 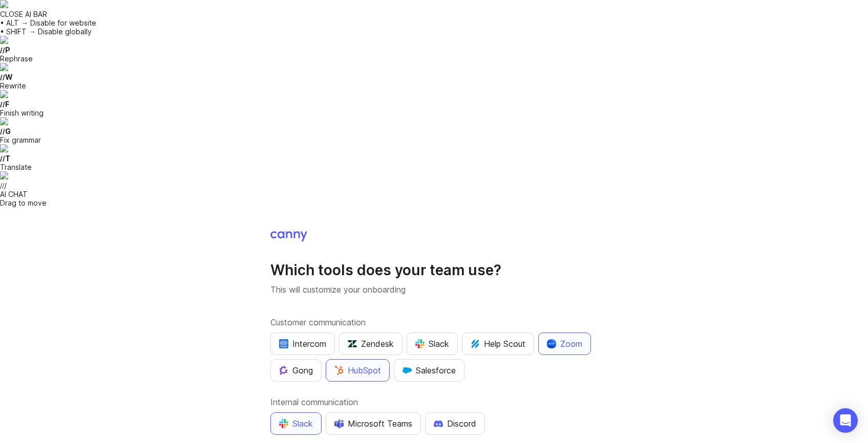 What do you see at coordinates (439, 424) in the screenshot?
I see `img: +iLplPsjzba05dttzK064pds+5E5wZnCVbuGoLvBrYdmEPrXTzGo7zG60bLEREEjvOjaG9Saez5xsOEAbxBwOP6dkea84XY9O...` at bounding box center [439, 424].